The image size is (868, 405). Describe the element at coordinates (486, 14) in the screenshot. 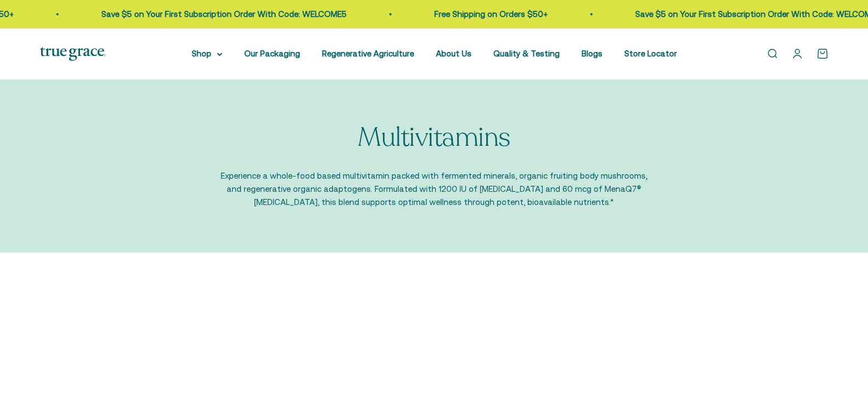

I see `a: Free Shipping on Orders $50+` at that location.